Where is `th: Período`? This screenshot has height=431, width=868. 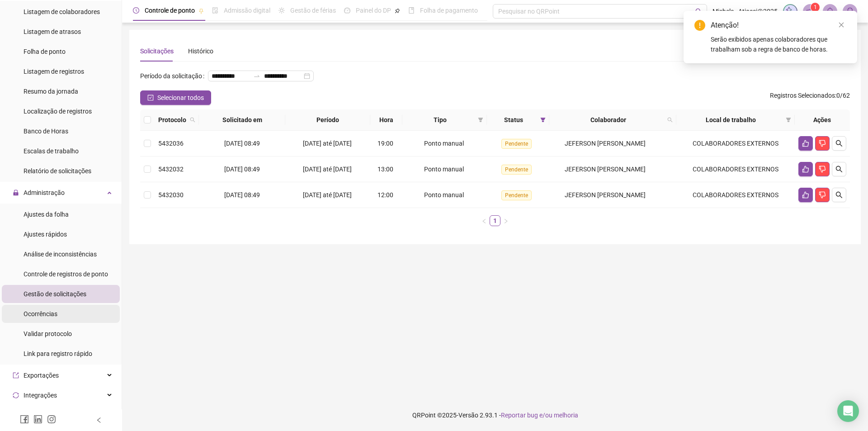
th: Período is located at coordinates (327, 120).